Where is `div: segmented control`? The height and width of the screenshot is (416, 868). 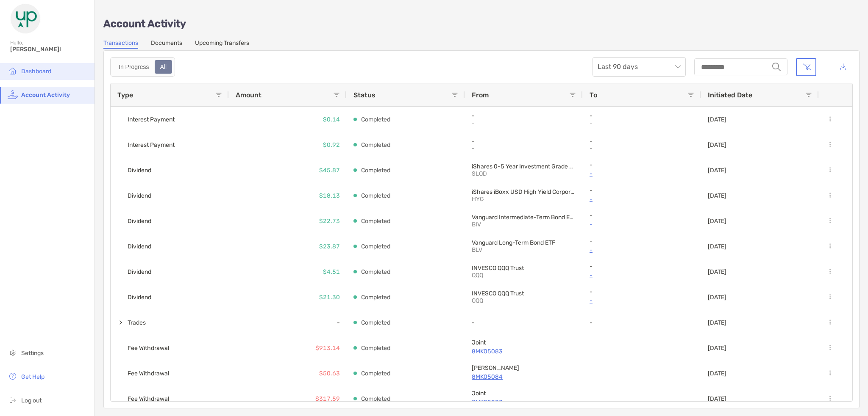 div: segmented control is located at coordinates (143, 67).